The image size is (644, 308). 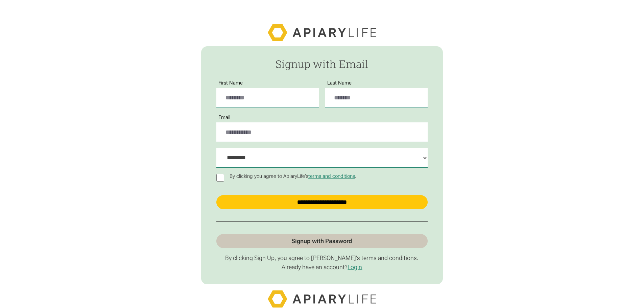 I want to click on a: terms and conditions, so click(x=332, y=176).